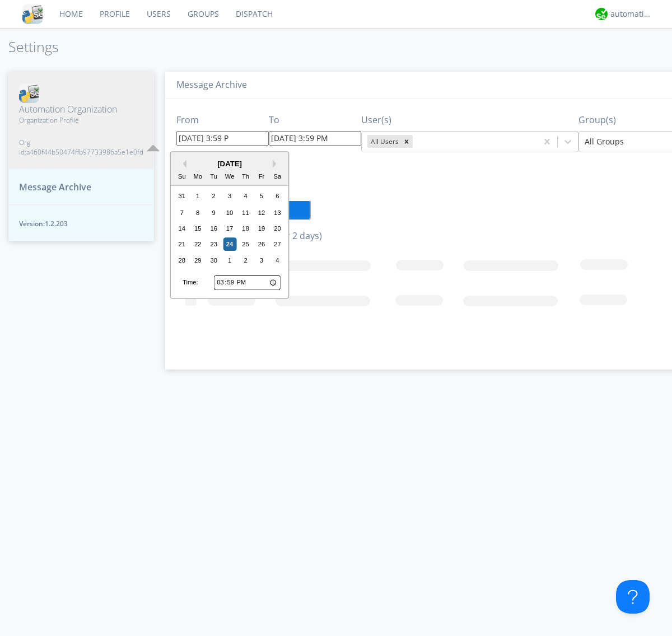 The width and height of the screenshot is (672, 636). What do you see at coordinates (230, 260) in the screenshot?
I see `div: Choose Wednesday, October 1st, 2025` at bounding box center [230, 260].